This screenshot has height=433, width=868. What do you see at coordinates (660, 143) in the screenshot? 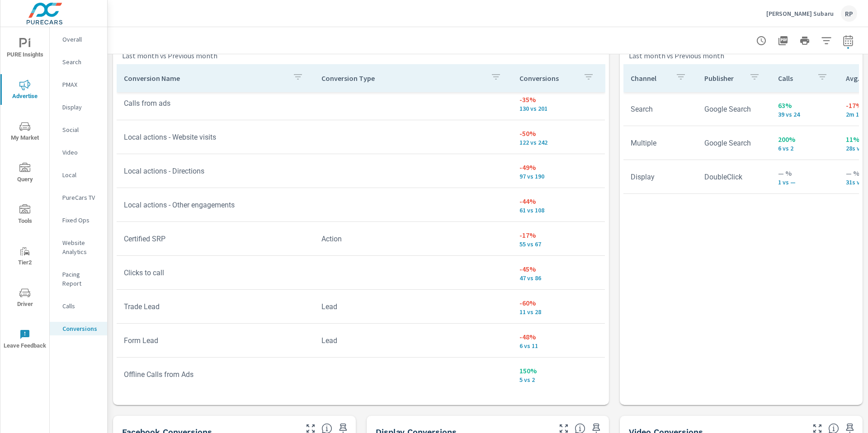
I see `td: Multiple` at bounding box center [660, 143].